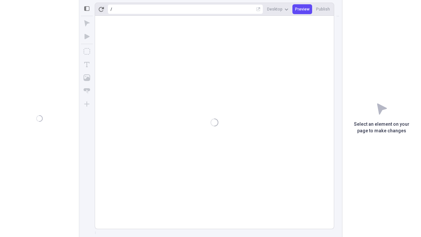  What do you see at coordinates (278, 9) in the screenshot?
I see `button: Desktop` at bounding box center [278, 9].